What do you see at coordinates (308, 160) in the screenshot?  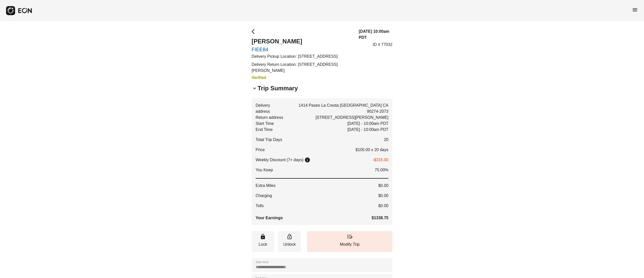 I see `span: info` at bounding box center [308, 160].